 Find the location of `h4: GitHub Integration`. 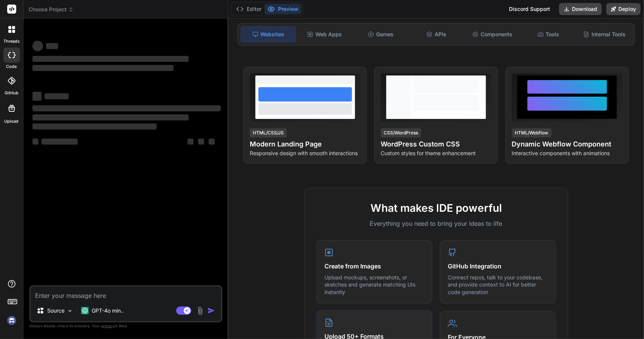

h4: GitHub Integration is located at coordinates (498, 266).